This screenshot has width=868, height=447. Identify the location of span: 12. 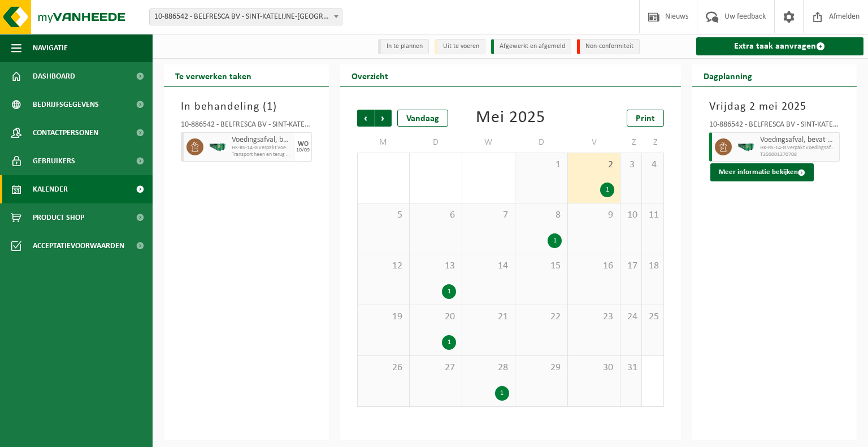
(383, 266).